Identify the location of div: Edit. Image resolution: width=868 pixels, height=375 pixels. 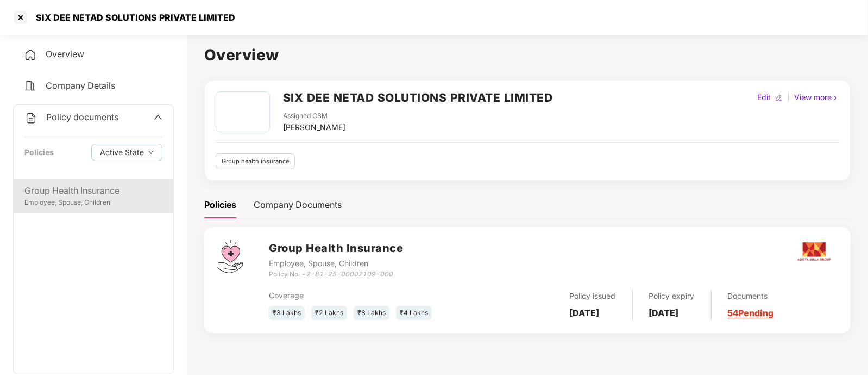
(764, 97).